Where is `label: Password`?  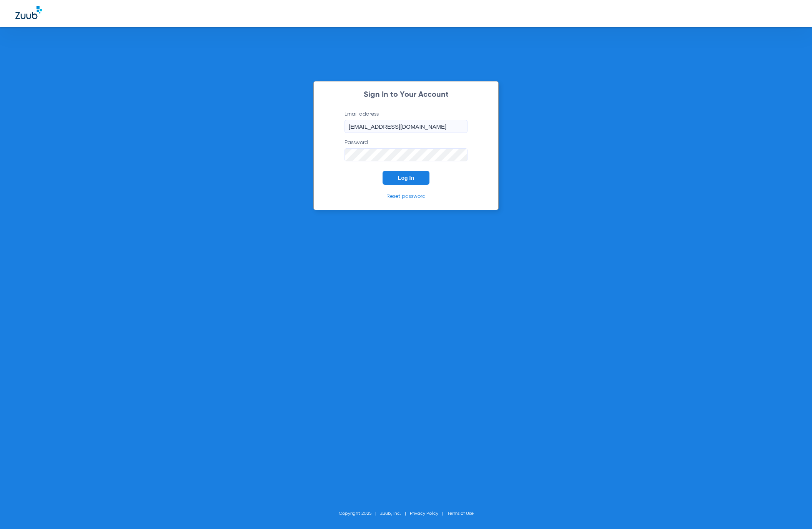
label: Password is located at coordinates (406, 150).